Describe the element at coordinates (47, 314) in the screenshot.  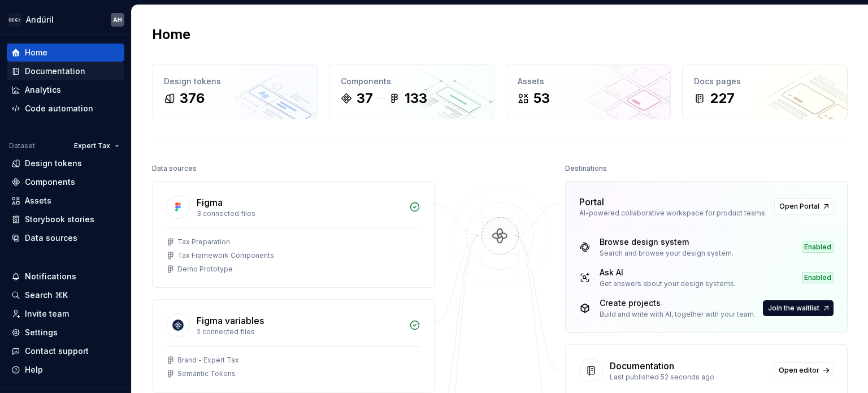
I see `div: Invite team` at that location.